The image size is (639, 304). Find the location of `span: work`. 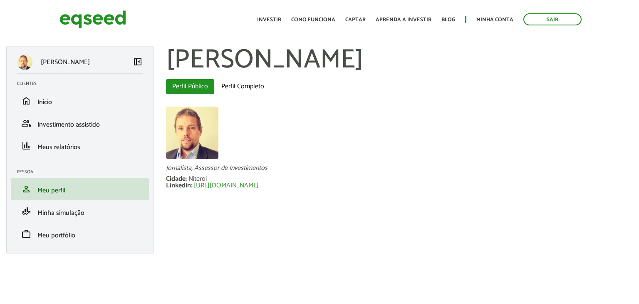

span: work is located at coordinates (26, 234).